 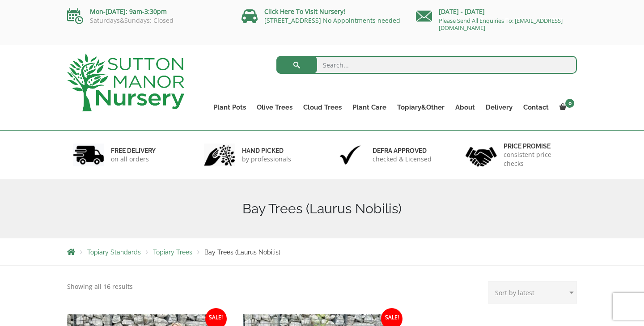 What do you see at coordinates (220, 155) in the screenshot?
I see `img: 2.jpg` at bounding box center [220, 155].